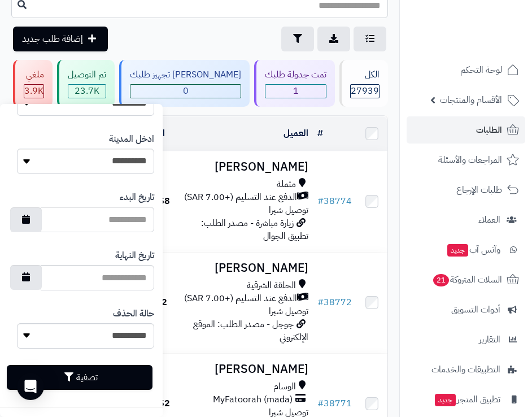 This screenshot has height=417, width=532. Describe the element at coordinates (34, 91) in the screenshot. I see `div: 3851` at that location.